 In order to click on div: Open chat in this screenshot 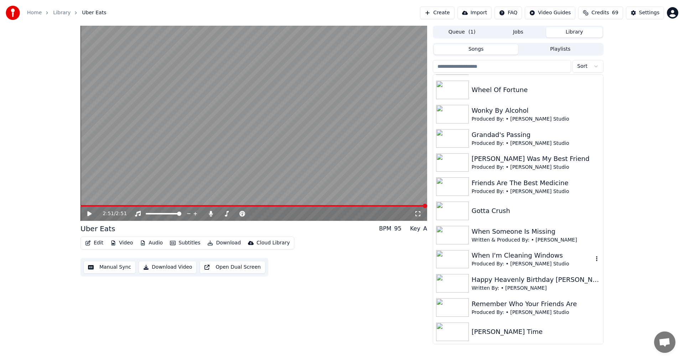, I will do `click(665, 342)`.